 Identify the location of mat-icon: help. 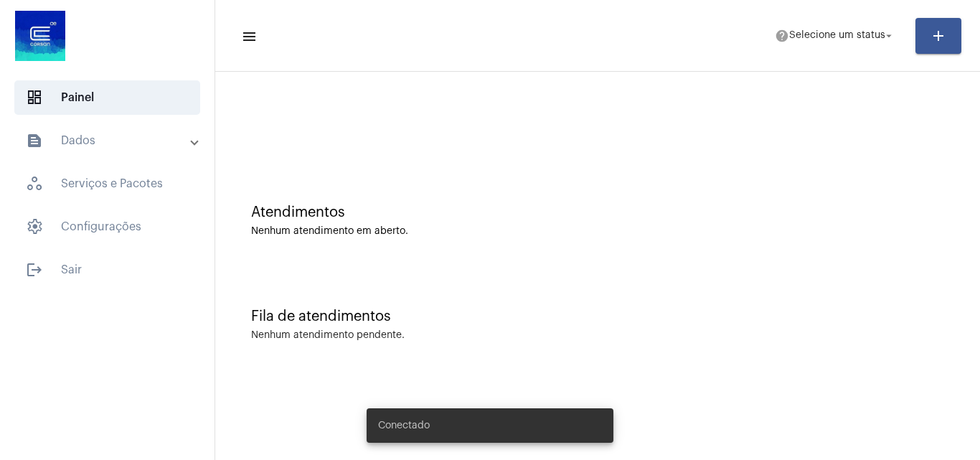
(782, 36).